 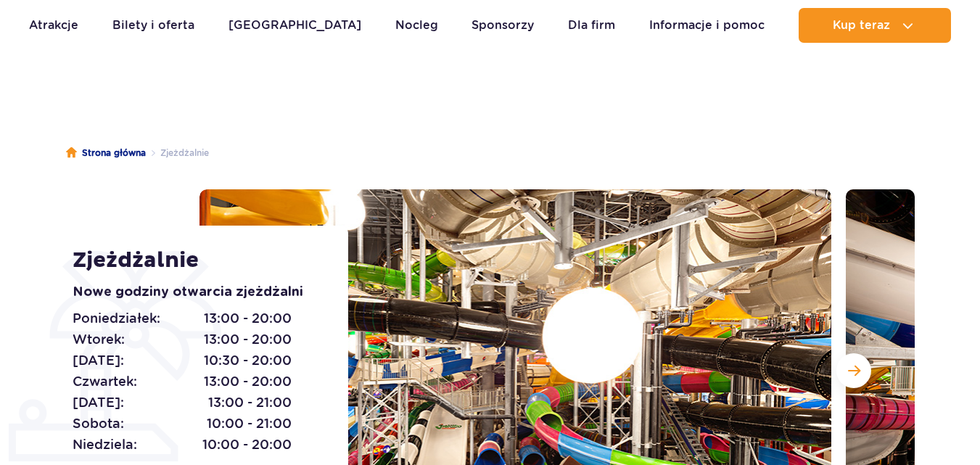 What do you see at coordinates (153, 26) in the screenshot?
I see `a: Bilety i oferta` at bounding box center [153, 26].